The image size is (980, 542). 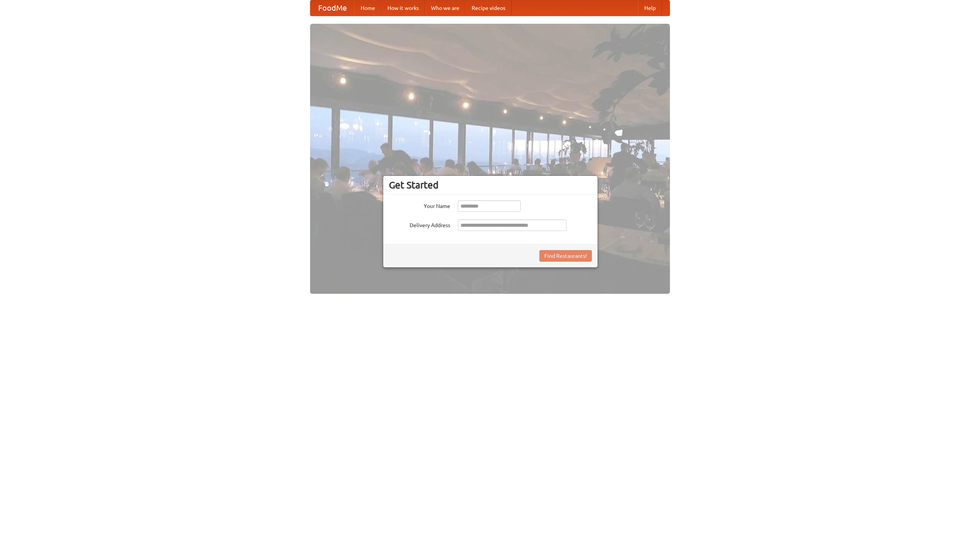 What do you see at coordinates (565, 256) in the screenshot?
I see `button: Find Restaurants!` at bounding box center [565, 256].